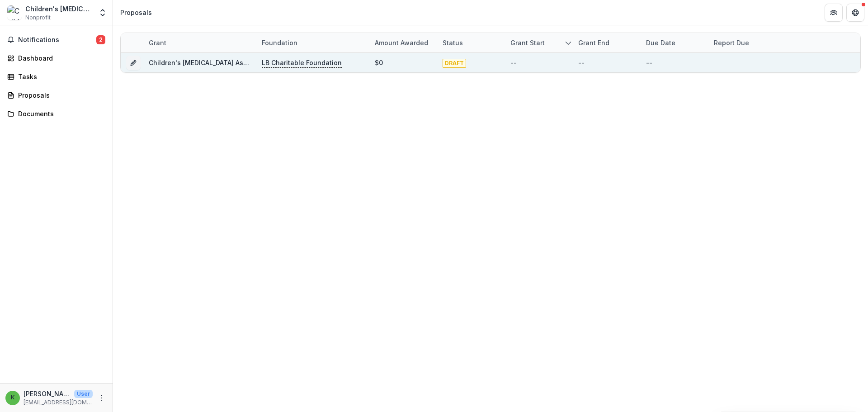  What do you see at coordinates (56, 58) in the screenshot?
I see `a: Dashboard` at bounding box center [56, 58].